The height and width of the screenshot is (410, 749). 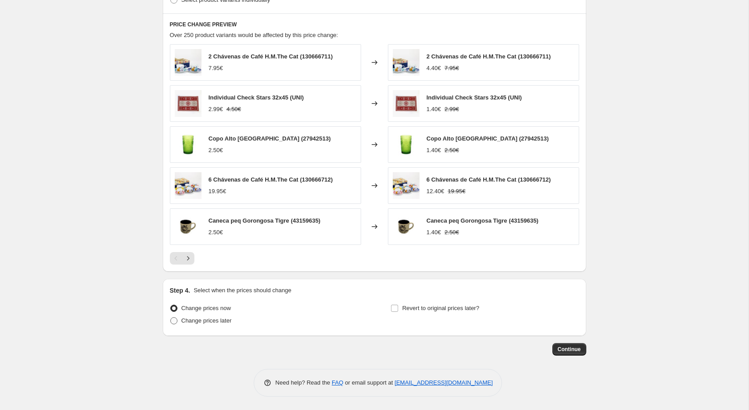 What do you see at coordinates (374, 25) in the screenshot?
I see `h6: PRICE CHANGE PREVIEW` at bounding box center [374, 25].